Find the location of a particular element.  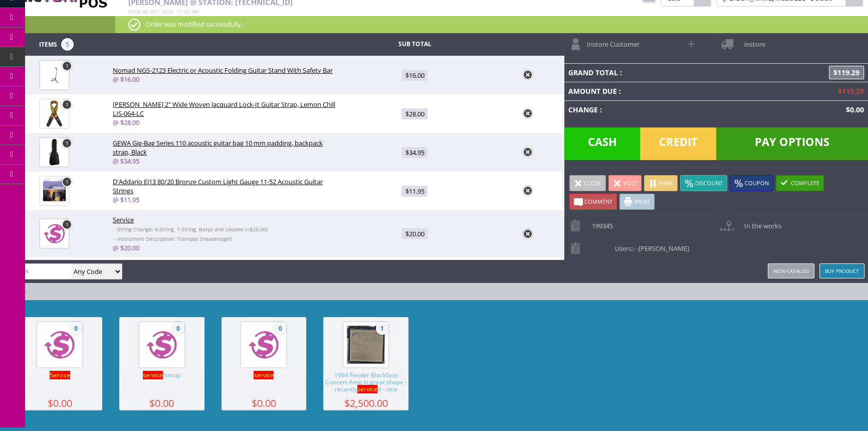

td: Change : is located at coordinates (652, 109).